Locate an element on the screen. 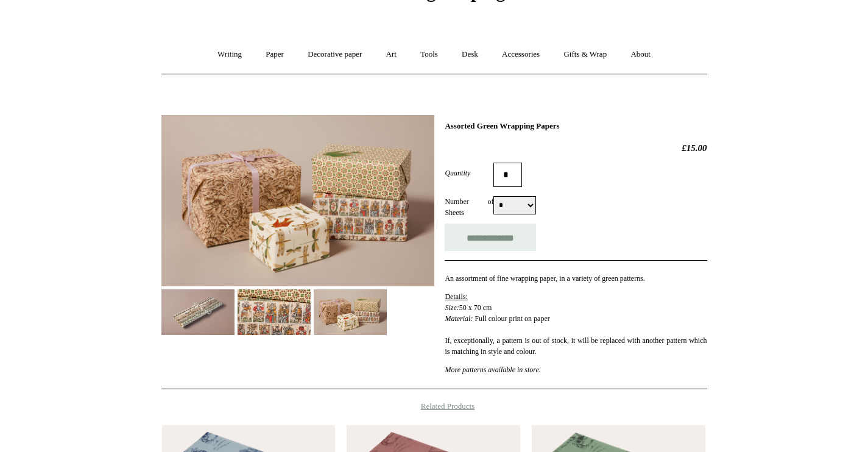 This screenshot has height=452, width=868. label: Quantity is located at coordinates (470, 173).